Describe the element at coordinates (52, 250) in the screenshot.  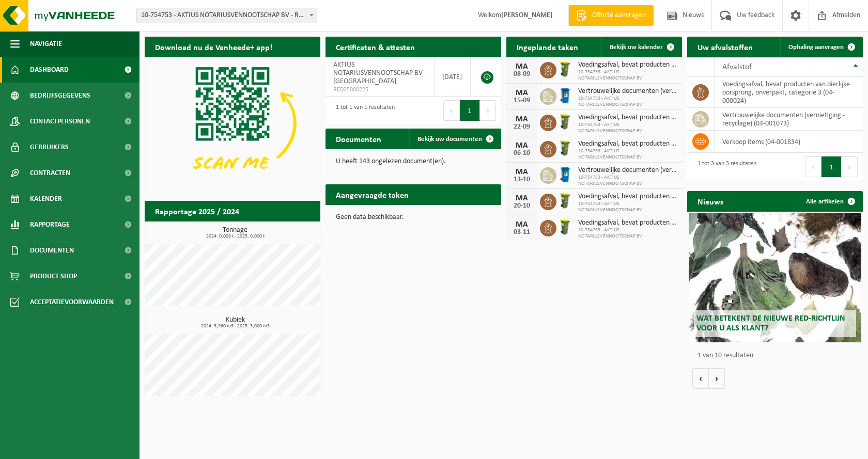
I see `span: Documenten` at that location.